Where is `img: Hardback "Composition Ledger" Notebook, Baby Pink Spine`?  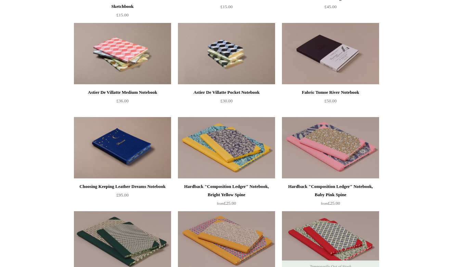 img: Hardback "Composition Ledger" Notebook, Baby Pink Spine is located at coordinates (330, 148).